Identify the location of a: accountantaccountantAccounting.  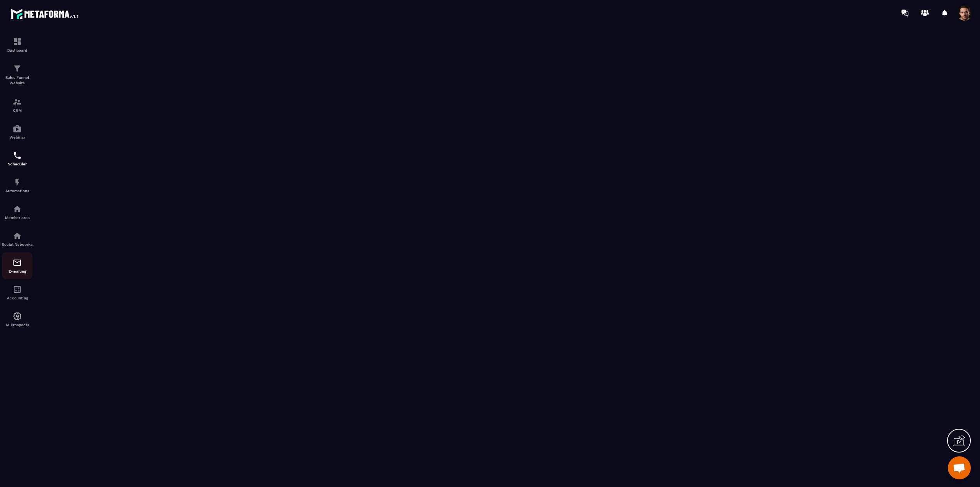
(17, 293).